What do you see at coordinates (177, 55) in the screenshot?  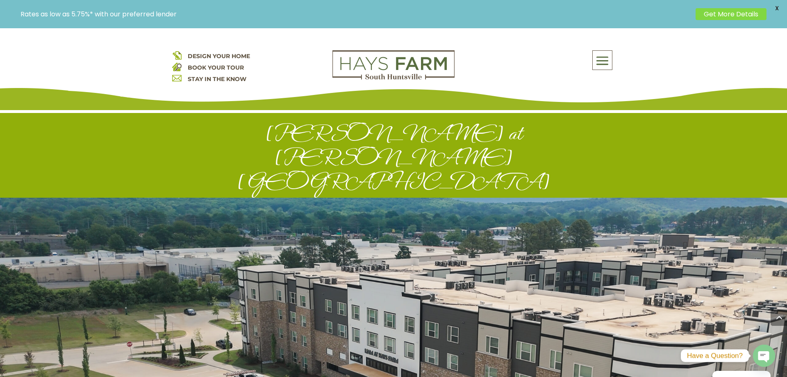 I see `img: design your home` at bounding box center [177, 55].